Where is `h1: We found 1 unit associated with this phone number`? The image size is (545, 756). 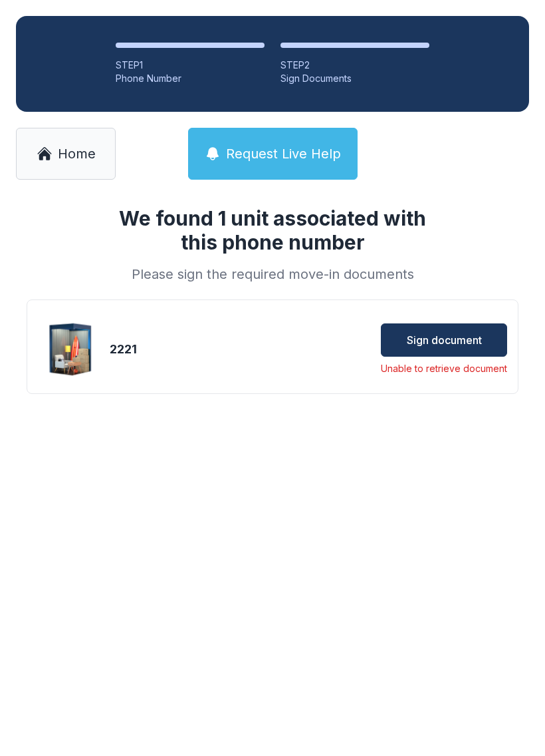
h1: We found 1 unit associated with this phone number is located at coordinates (272, 230).